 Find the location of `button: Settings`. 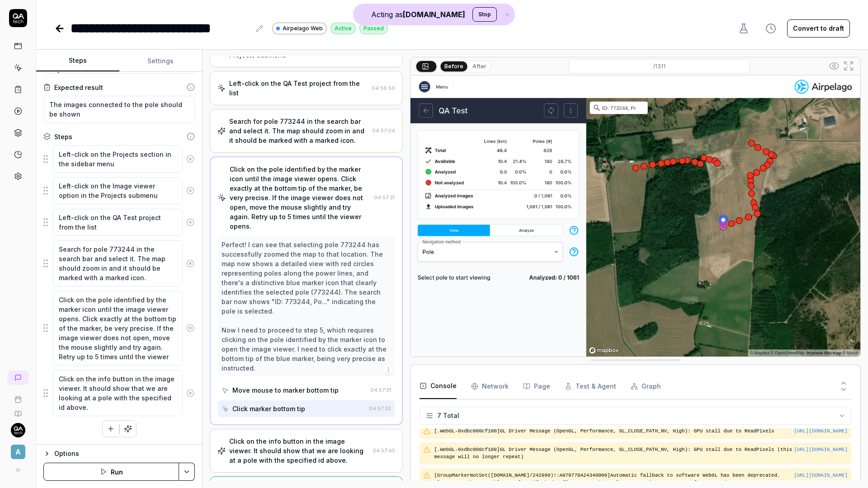

button: Settings is located at coordinates (161, 61).